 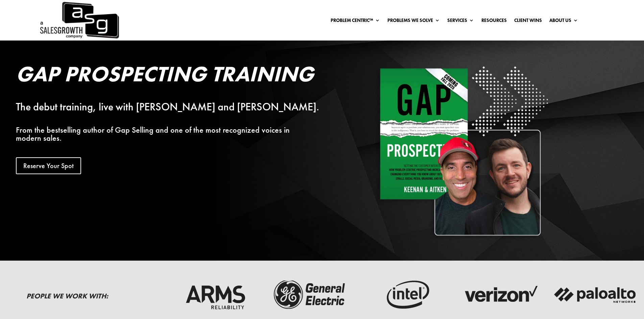 I want to click on img: verizon-logo-dark, so click(x=501, y=295).